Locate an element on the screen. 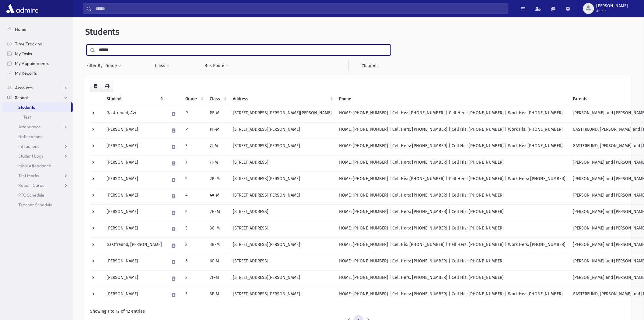 This screenshot has width=644, height=320. td: 2F-M is located at coordinates (218, 278).